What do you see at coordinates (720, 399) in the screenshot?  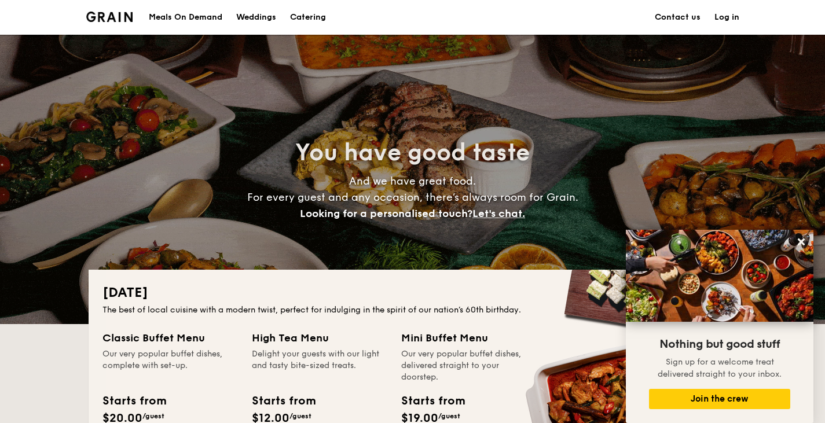 I see `button: Join the crew` at bounding box center [720, 399].